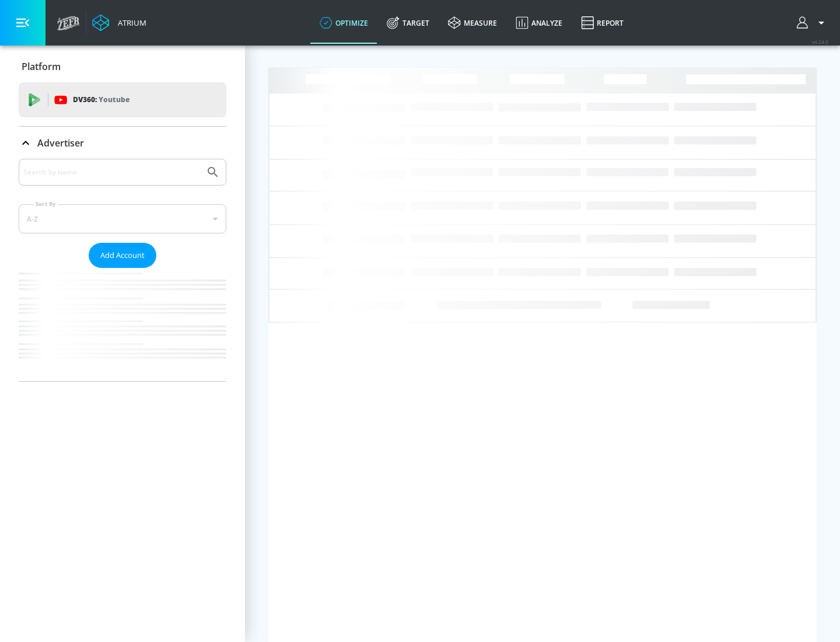 The width and height of the screenshot is (840, 642). Describe the element at coordinates (123, 324) in the screenshot. I see `nav: list of Advertiser` at that location.